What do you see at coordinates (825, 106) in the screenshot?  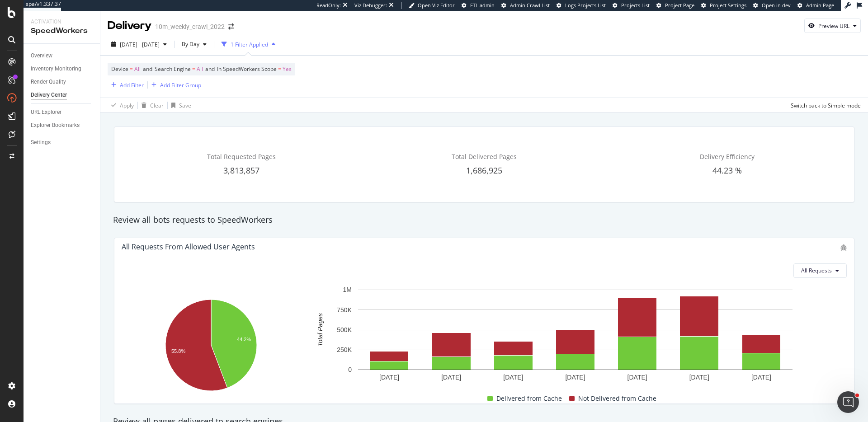 I see `div: Switch back to Simple mode` at bounding box center [825, 106].